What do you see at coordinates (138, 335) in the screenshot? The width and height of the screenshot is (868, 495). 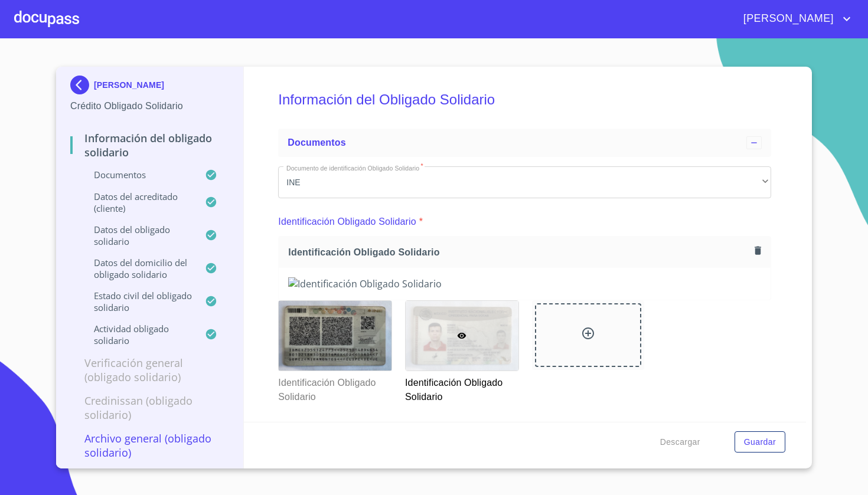 I see `p: Actividad obligado solidario` at bounding box center [138, 335].